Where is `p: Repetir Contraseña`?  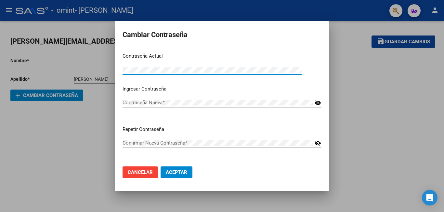
p: Repetir Contraseña is located at coordinates (222, 129).